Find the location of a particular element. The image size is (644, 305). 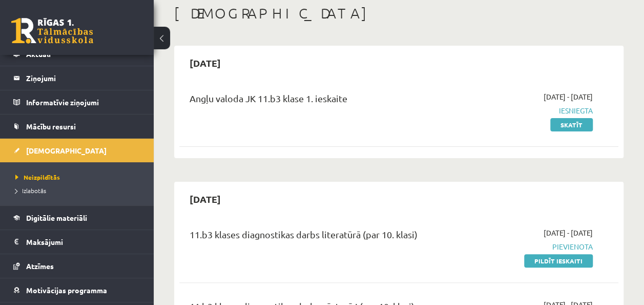

legend: Maksājumi is located at coordinates (83, 242).